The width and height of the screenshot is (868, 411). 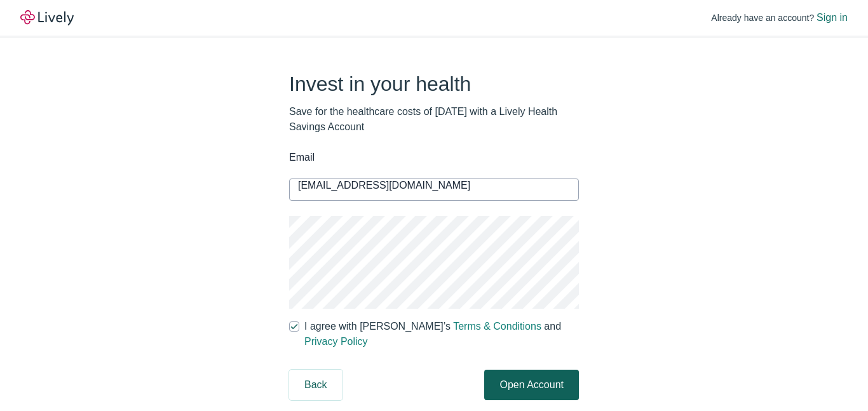 I want to click on a: LivelyLively, so click(x=47, y=18).